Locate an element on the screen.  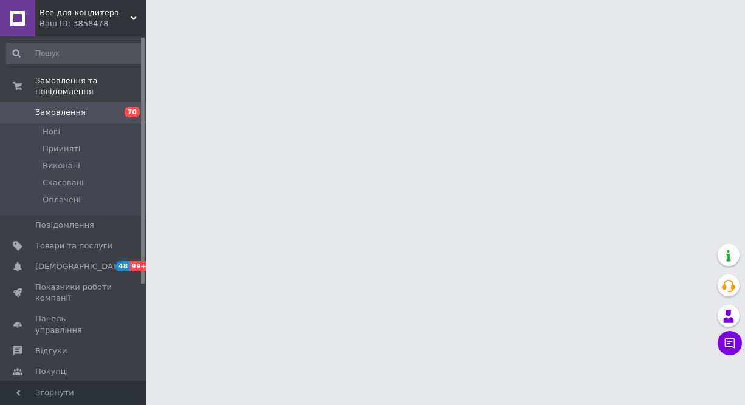
span: Все для кондитера is located at coordinates (85, 13).